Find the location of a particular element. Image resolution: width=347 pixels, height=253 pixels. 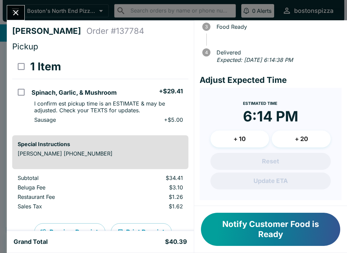

time: 6:14 PM is located at coordinates (270, 117).